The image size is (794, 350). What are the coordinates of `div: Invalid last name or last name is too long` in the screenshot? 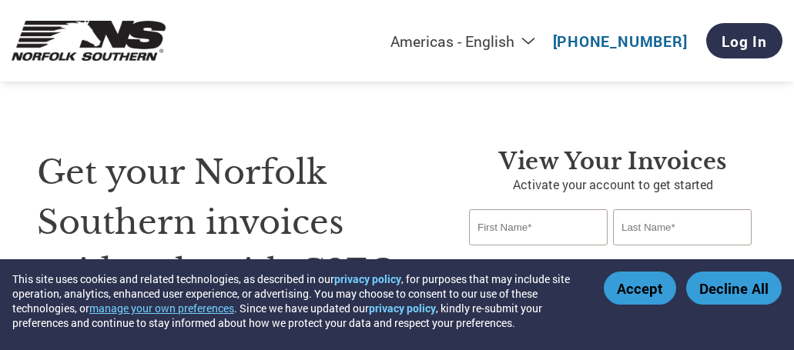 It's located at (682, 257).